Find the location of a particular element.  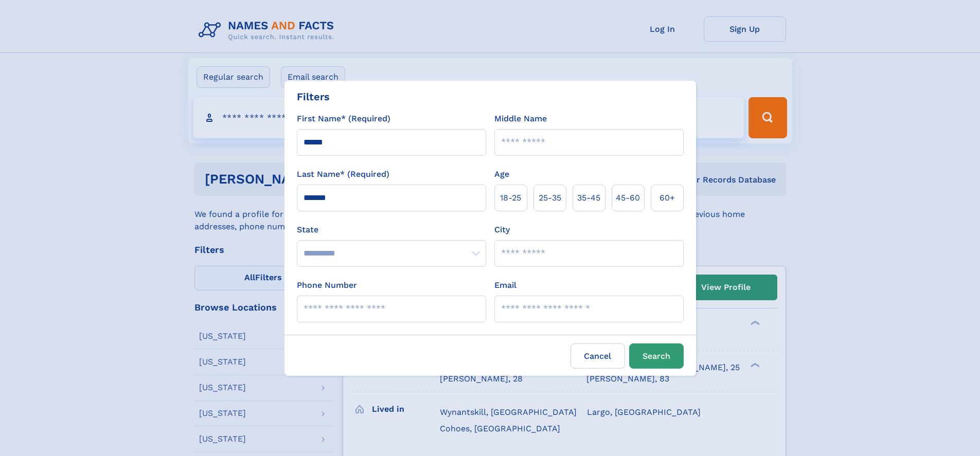

div: Filters is located at coordinates (314, 97).